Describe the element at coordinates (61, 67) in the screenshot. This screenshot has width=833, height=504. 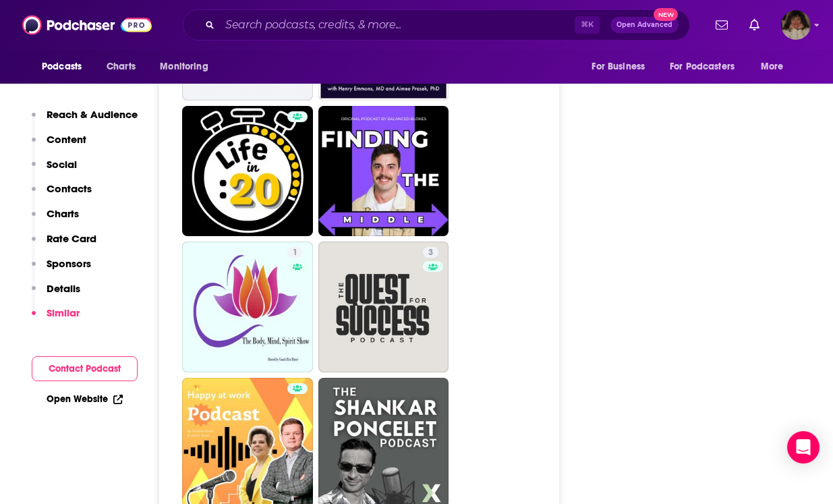
I see `span: Podcasts` at that location.